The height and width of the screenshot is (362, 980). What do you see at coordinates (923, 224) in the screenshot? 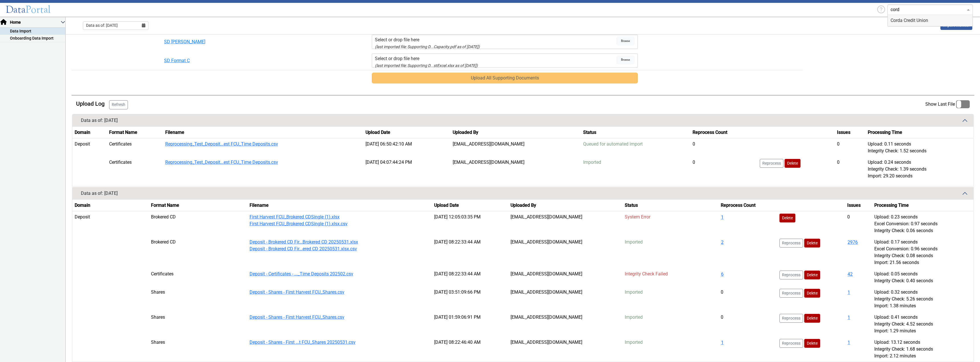
I see `div: Excel Conversion: 0.97 seconds` at bounding box center [923, 224].